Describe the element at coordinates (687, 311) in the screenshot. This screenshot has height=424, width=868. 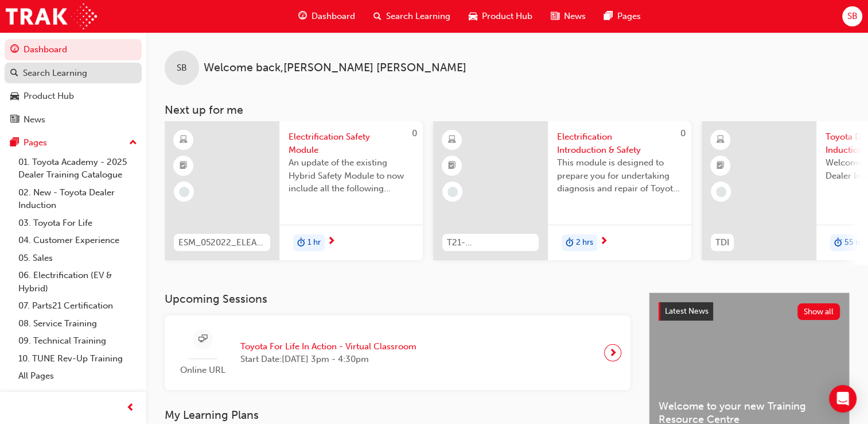
I see `span: Latest News` at that location.